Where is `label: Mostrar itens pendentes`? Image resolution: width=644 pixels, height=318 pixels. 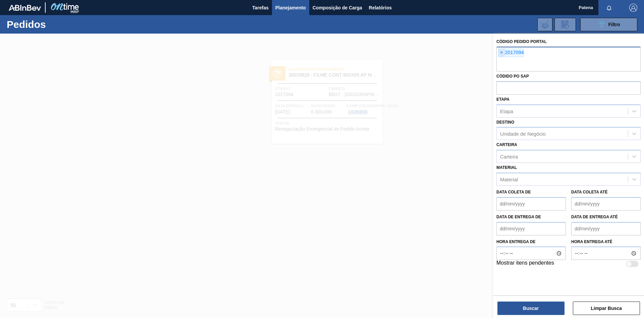
label: Mostrar itens pendentes is located at coordinates (525, 264).